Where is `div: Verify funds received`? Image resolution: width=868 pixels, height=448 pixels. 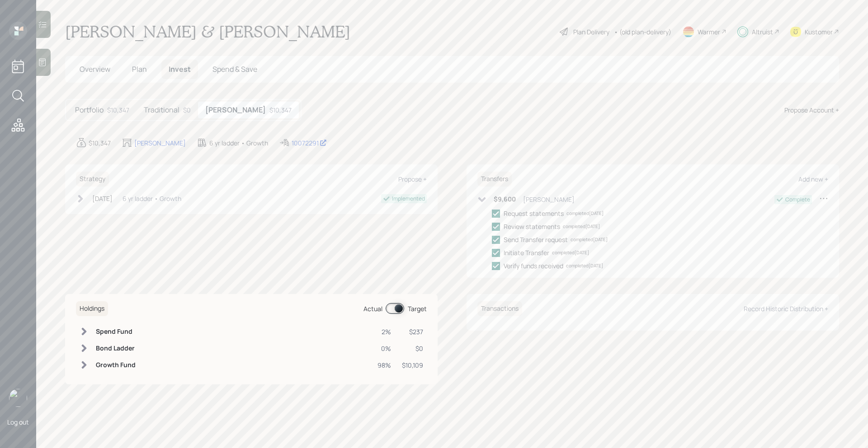
div: Verify funds received is located at coordinates (533, 266).